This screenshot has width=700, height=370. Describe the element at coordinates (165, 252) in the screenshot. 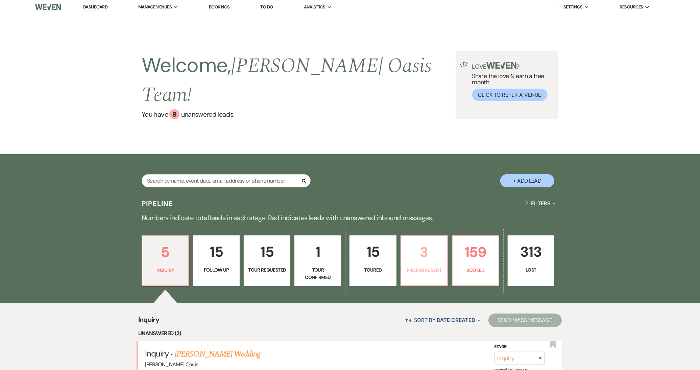

I see `p: 5` at that location.